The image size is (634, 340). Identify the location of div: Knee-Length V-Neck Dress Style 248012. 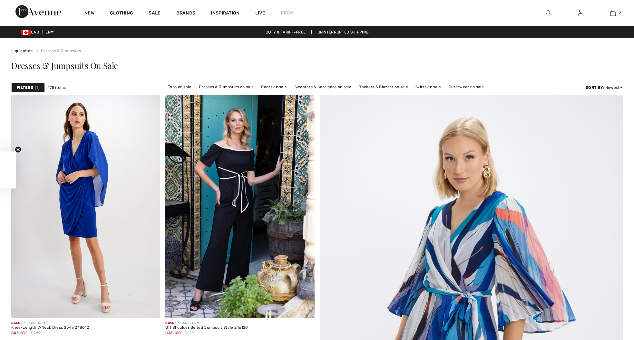
(50, 328).